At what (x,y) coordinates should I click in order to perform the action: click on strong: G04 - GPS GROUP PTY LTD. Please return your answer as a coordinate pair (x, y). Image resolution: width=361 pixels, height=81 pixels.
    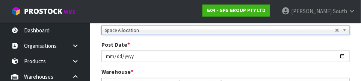
    Looking at the image, I should click on (236, 10).